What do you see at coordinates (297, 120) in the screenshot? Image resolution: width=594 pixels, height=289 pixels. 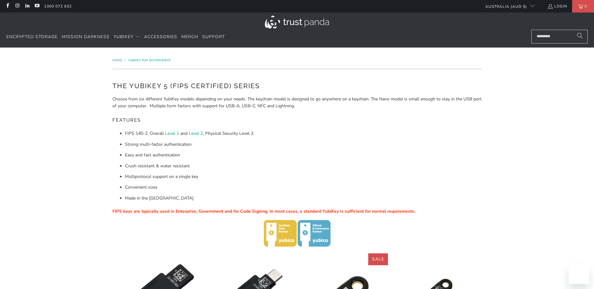 I see `h5: Features` at bounding box center [297, 120].